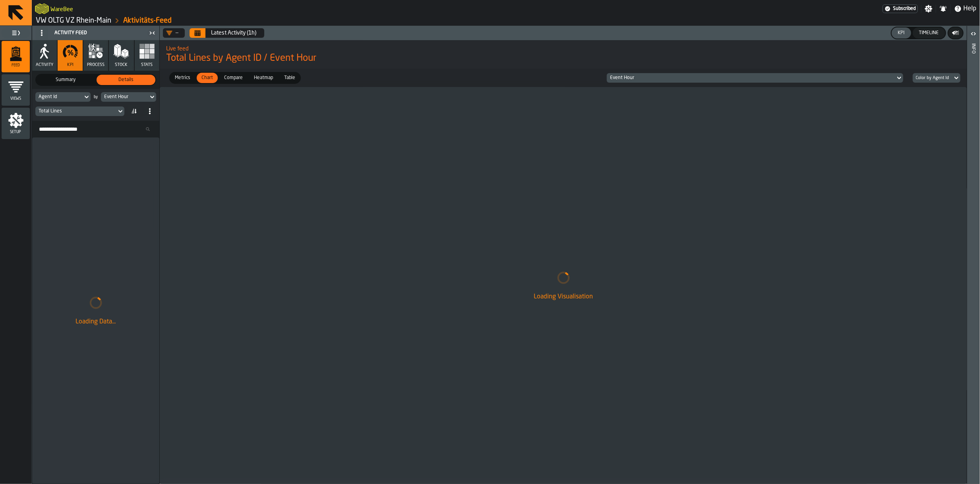 This screenshot has height=484, width=980. What do you see at coordinates (971, 9) in the screenshot?
I see `span: Help` at bounding box center [971, 9].